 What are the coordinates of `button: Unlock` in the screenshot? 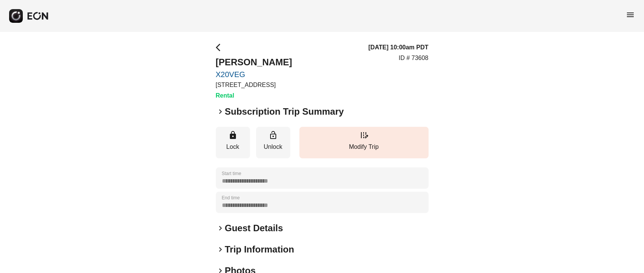 It's located at (273, 142).